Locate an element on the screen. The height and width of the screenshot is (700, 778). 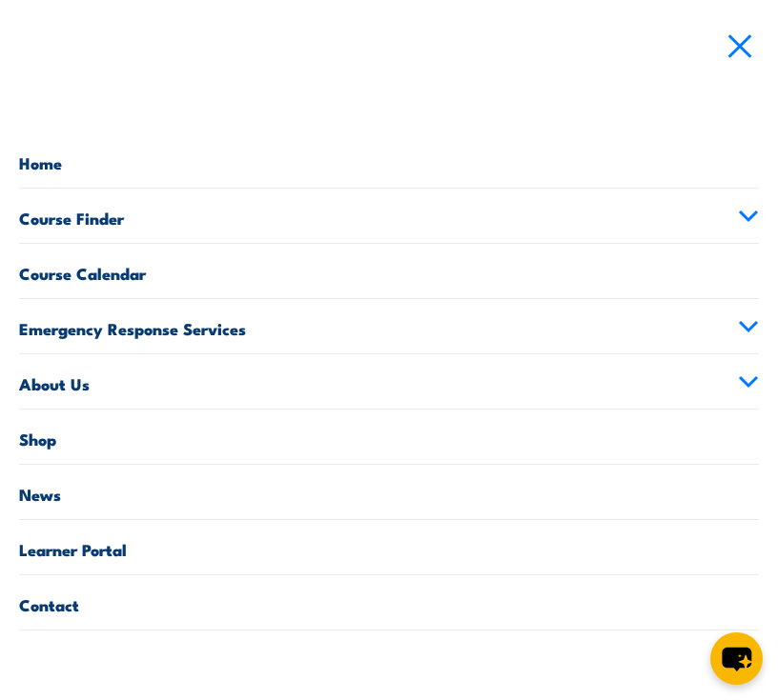
a: Contact is located at coordinates (389, 602).